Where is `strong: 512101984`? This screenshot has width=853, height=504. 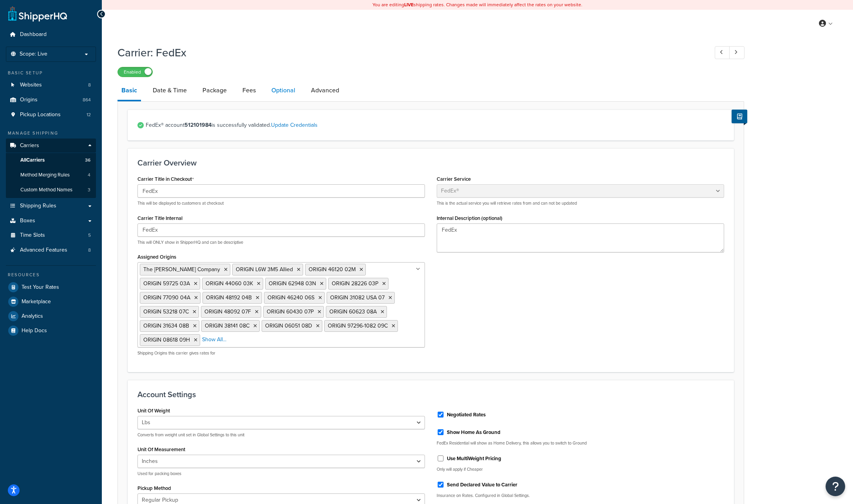
strong: 512101984 is located at coordinates (198, 125).